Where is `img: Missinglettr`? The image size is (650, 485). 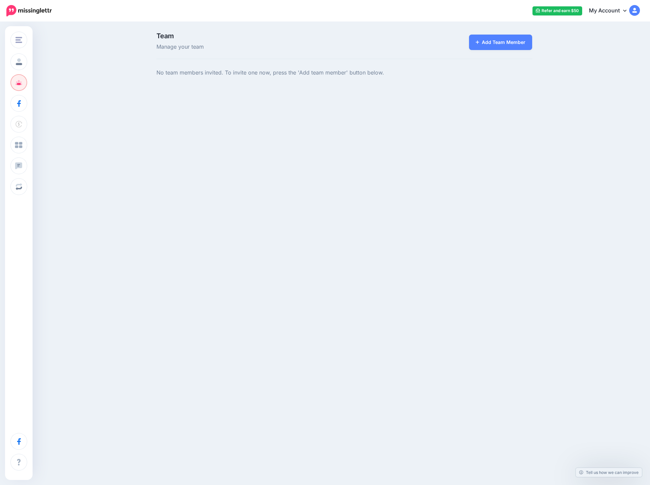 img: Missinglettr is located at coordinates (29, 11).